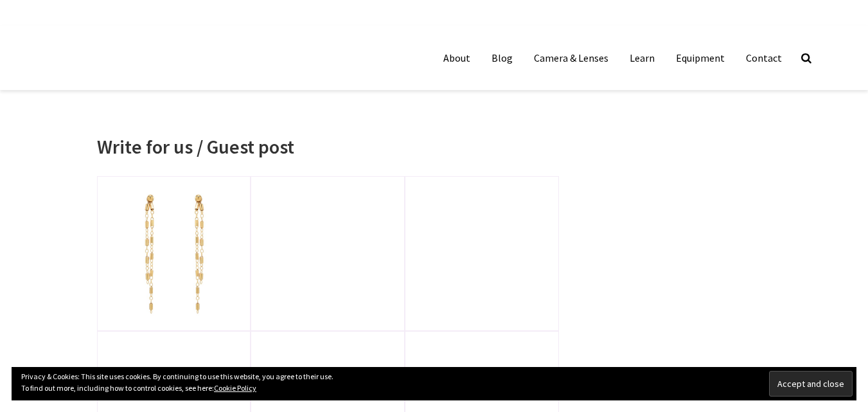  Describe the element at coordinates (235, 387) in the screenshot. I see `a: Cookie Policy` at that location.